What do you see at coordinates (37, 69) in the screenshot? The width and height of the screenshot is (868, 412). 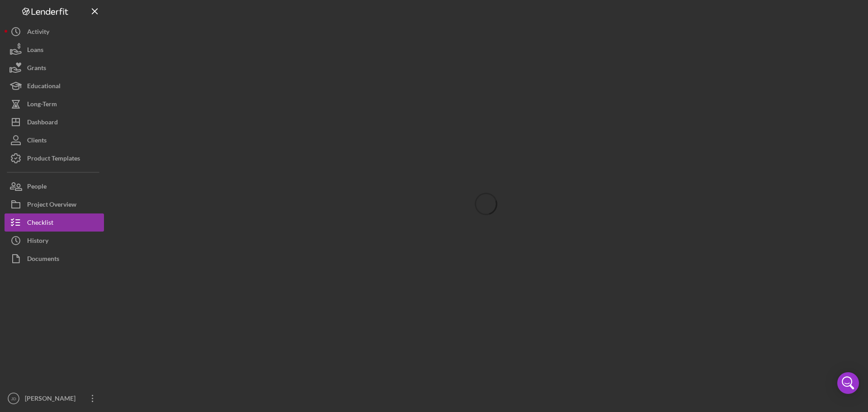 I see `div: Grants` at bounding box center [37, 69].